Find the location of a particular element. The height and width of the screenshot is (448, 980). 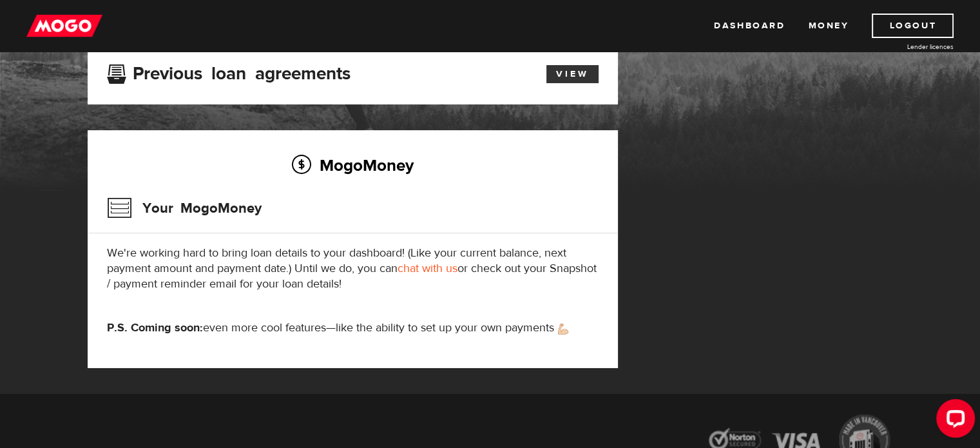

h3: Your MogoMoney is located at coordinates (184, 208).